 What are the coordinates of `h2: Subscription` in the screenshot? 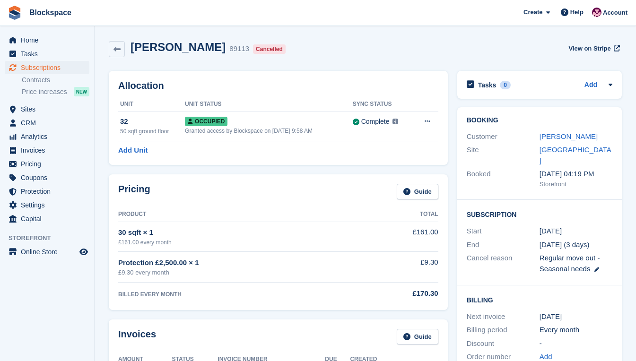 It's located at (540, 214).